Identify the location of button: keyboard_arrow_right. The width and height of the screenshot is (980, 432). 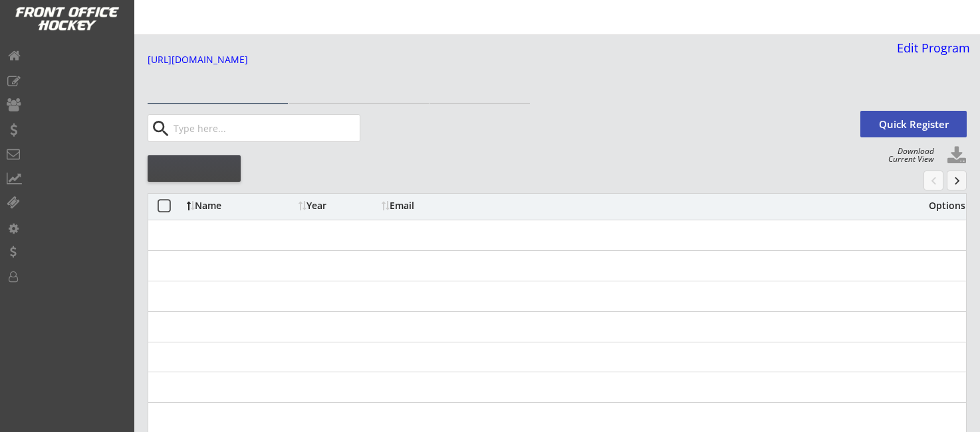
(957, 181).